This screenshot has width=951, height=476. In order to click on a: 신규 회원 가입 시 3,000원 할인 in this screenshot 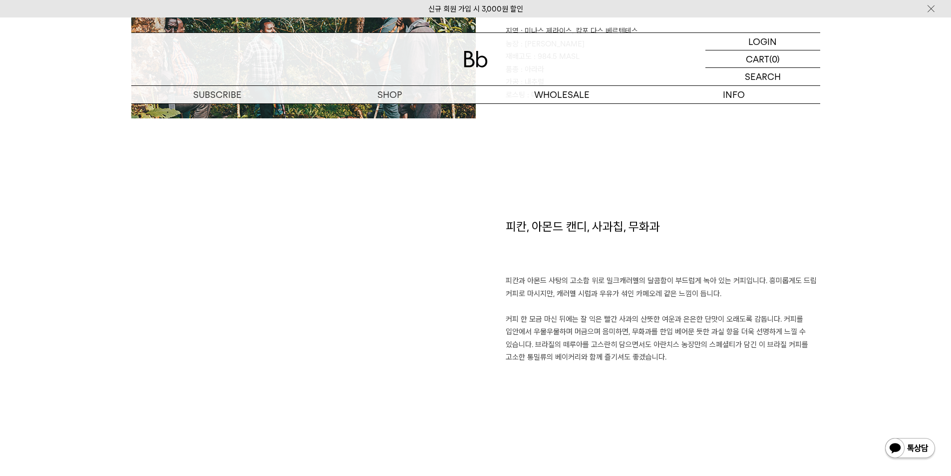, I will do `click(476, 9)`.